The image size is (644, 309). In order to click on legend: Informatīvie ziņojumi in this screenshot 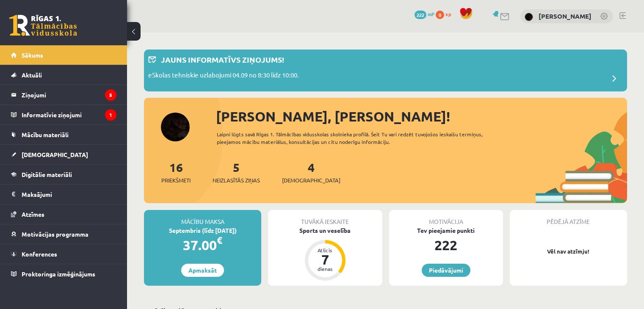, I will do `click(69, 115)`.